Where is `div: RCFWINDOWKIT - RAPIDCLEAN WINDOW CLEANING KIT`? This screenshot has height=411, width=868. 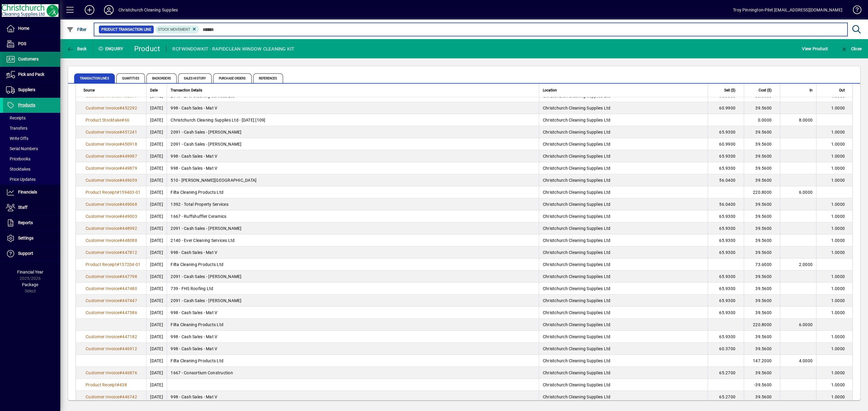
div: RCFWINDOWKIT - RAPIDCLEAN WINDOW CLEANING KIT is located at coordinates (234, 49).